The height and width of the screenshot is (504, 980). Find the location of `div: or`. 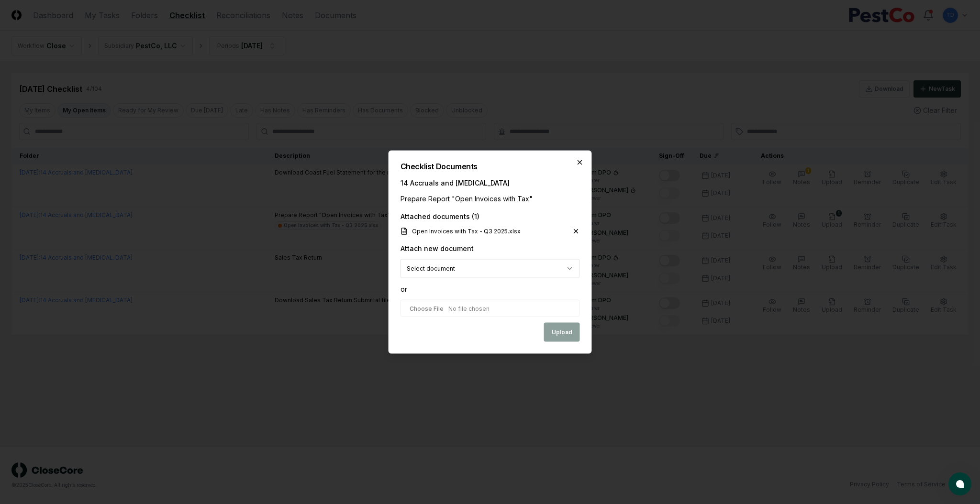

div: or is located at coordinates (490, 289).